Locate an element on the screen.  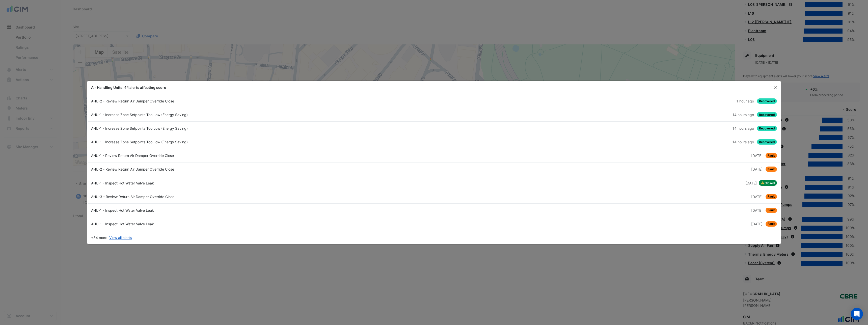
div: Open Intercom Messenger is located at coordinates (857, 314).